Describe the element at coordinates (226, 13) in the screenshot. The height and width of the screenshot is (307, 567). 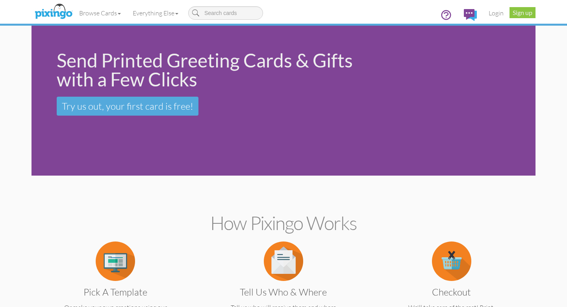
I see `input: Search cards` at that location.